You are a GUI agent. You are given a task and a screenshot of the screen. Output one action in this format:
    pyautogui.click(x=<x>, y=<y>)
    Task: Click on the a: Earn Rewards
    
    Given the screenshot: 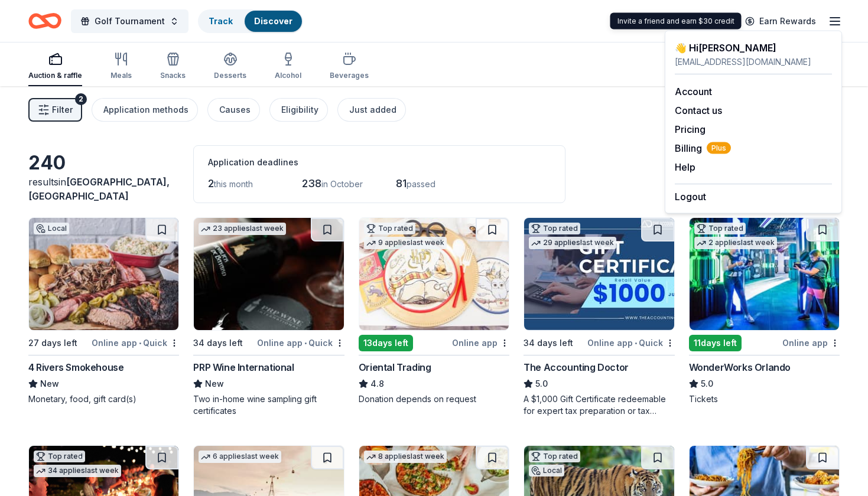 What is the action you would take?
    pyautogui.click(x=780, y=22)
    